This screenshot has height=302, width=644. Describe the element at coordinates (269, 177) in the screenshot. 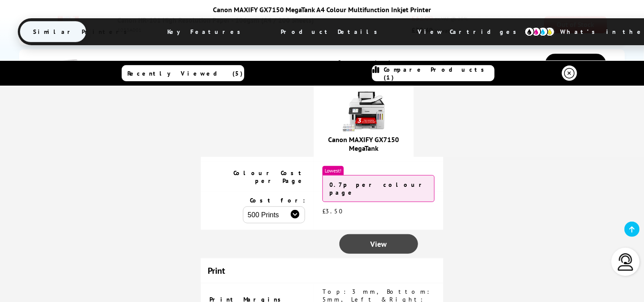

I see `span: Colour Cost per Page` at that location.